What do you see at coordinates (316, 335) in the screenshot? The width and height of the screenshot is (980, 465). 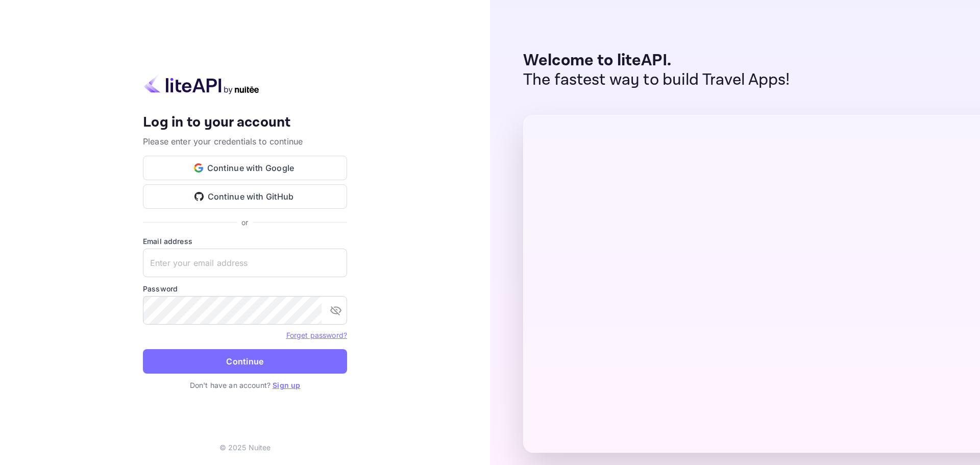 I see `a: Forget password?` at bounding box center [316, 335].